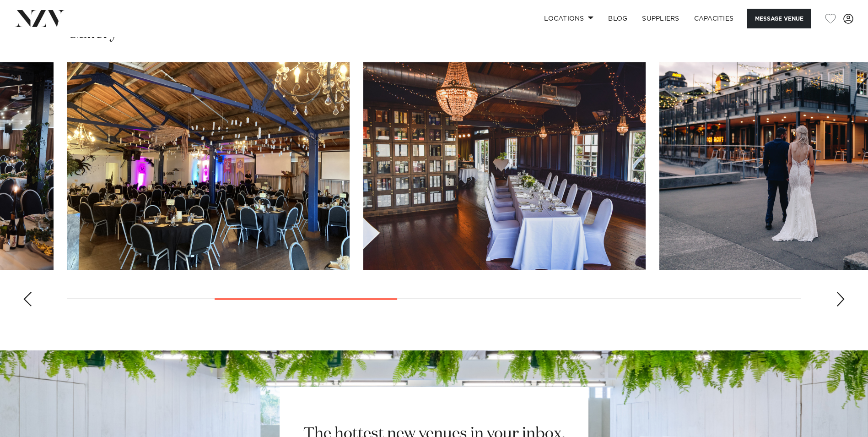  I want to click on a: Capacities, so click(714, 18).